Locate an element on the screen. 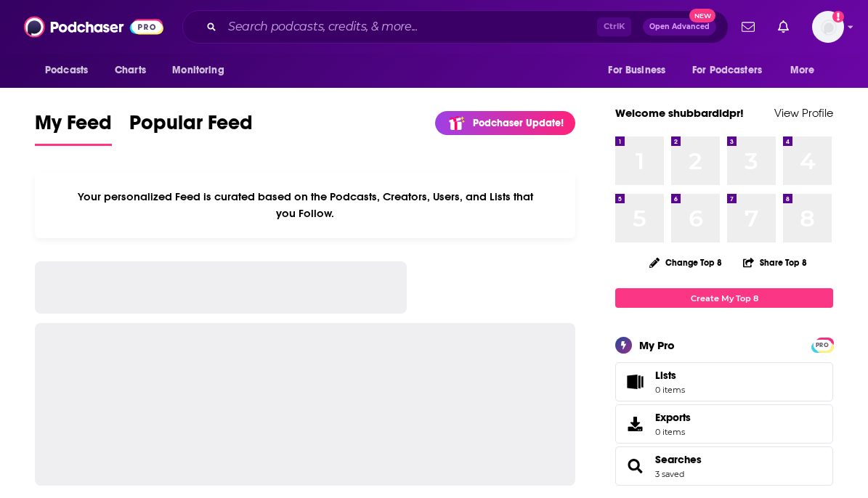 The width and height of the screenshot is (868, 498). div: Search podcasts, credits, & more... is located at coordinates (456, 27).